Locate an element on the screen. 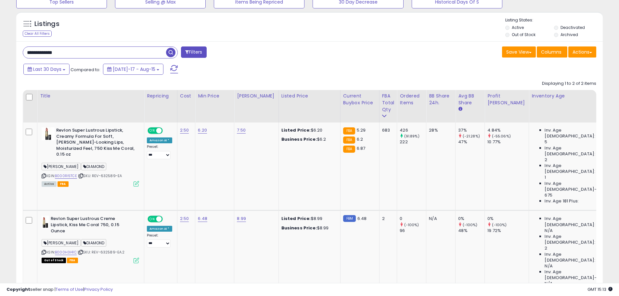 Image resolution: width=619 pixels, height=296 pixels. span: Last 30 Days is located at coordinates (47, 69).